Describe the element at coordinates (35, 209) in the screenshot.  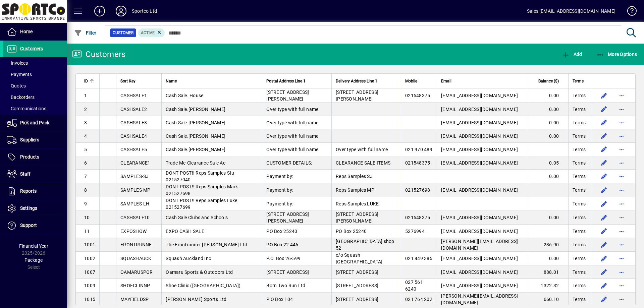
I see `a: Settings` at that location.